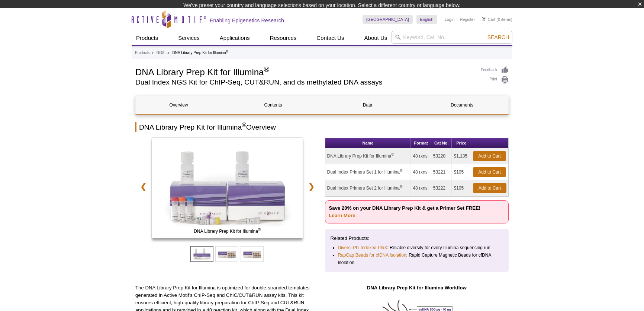 Image resolution: width=644 pixels, height=311 pixels. Describe the element at coordinates (372, 255) in the screenshot. I see `a: RapCap Beads for cfDNA Isolation` at that location.